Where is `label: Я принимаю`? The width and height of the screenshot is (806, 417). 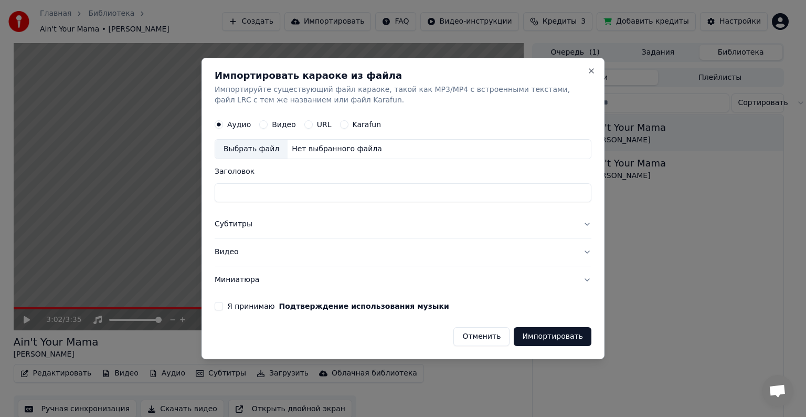 label: Я принимаю is located at coordinates (338, 306).